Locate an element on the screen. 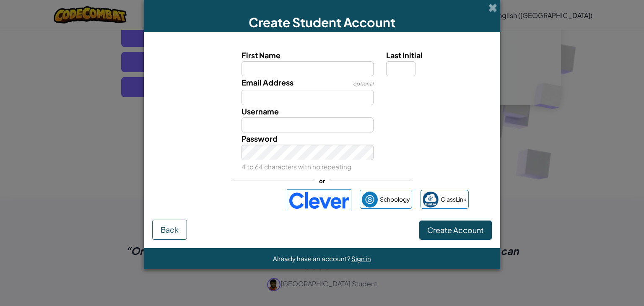 The height and width of the screenshot is (306, 644). small: 4 to 64 characters with no repeating is located at coordinates (296, 167).